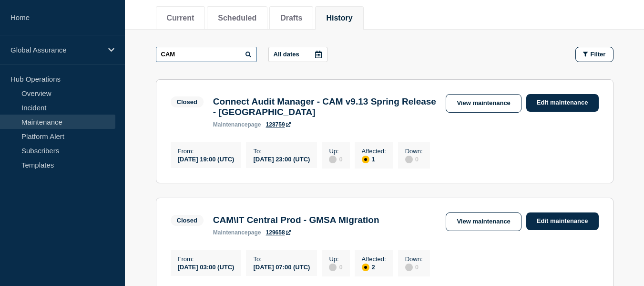 Image resolution: width=644 pixels, height=286 pixels. What do you see at coordinates (598, 54) in the screenshot?
I see `span: Filter` at bounding box center [598, 54].